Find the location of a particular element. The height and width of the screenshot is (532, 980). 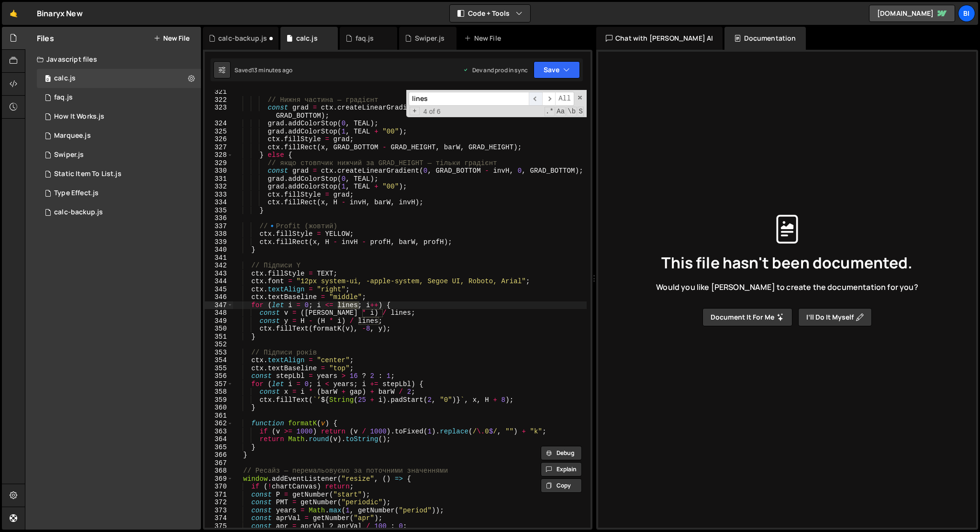

div: 360 is located at coordinates (219, 407).